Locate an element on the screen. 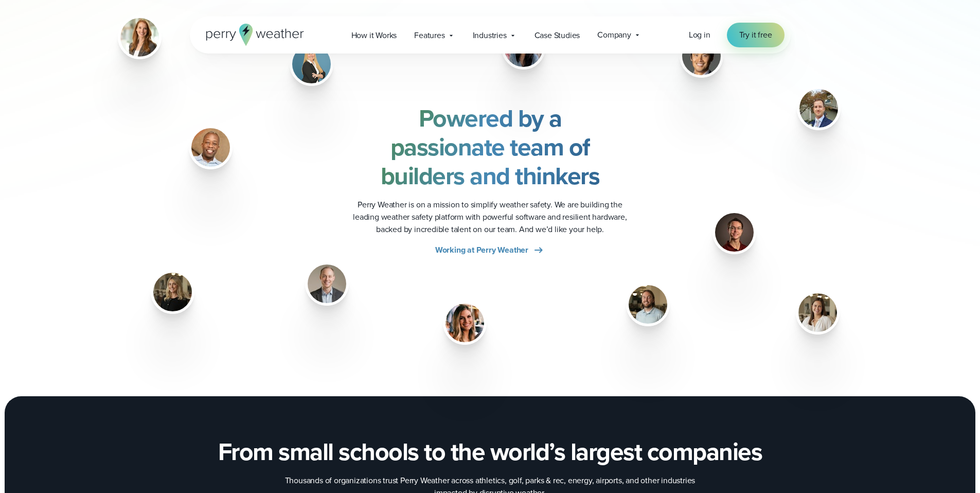 The height and width of the screenshot is (493, 980). span: Try it free is located at coordinates (756, 35).